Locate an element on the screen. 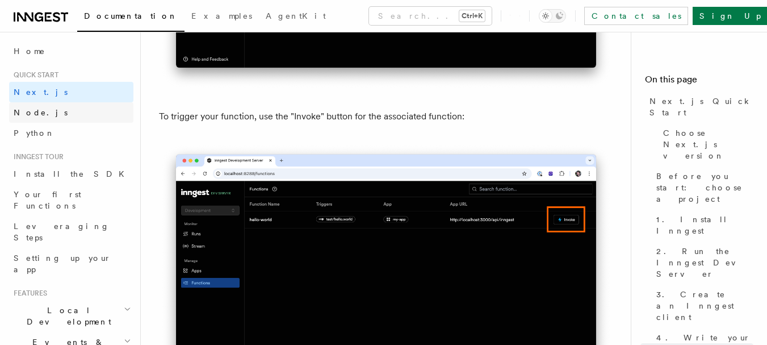 This screenshot has width=767, height=345. span: 1. Install Inngest is located at coordinates (705, 225).